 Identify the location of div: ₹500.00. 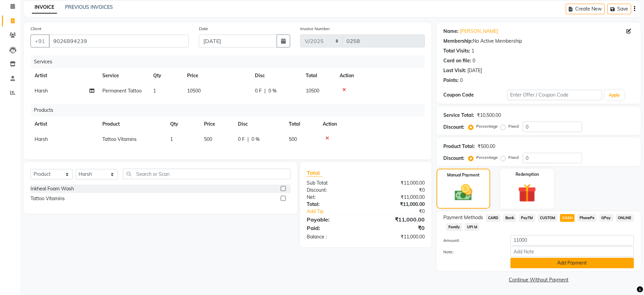
(487, 147).